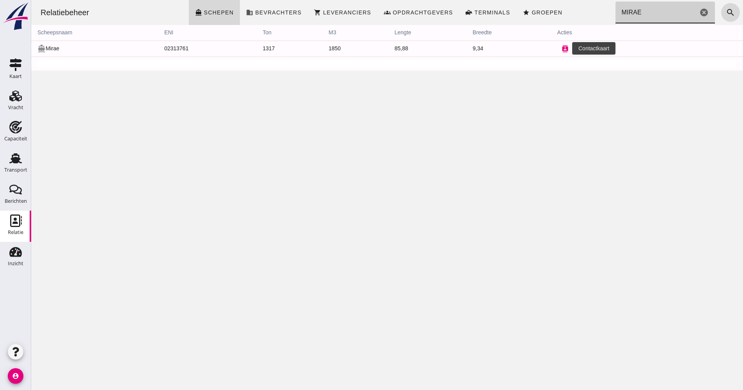  I want to click on i: front_loader, so click(437, 12).